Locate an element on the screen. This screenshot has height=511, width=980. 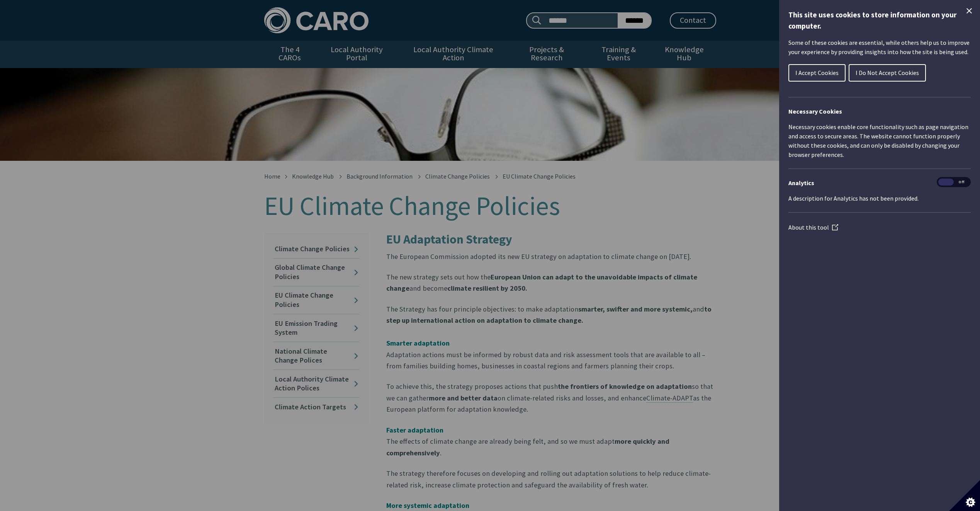
button: I Do Not Accept Cookies is located at coordinates (888, 73).